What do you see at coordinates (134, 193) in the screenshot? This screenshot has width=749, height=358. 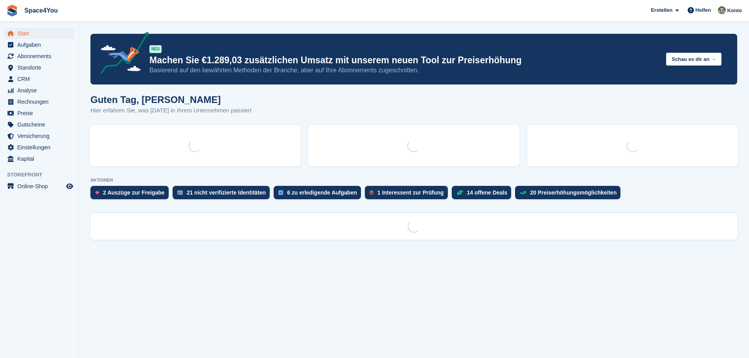 I see `div: 2 Auszüge zur Freigabe` at bounding box center [134, 193].